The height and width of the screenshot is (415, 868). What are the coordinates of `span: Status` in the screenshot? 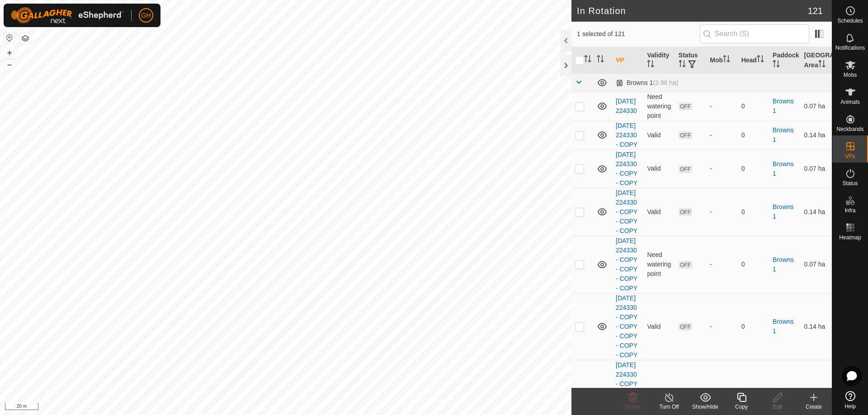 It's located at (850, 183).